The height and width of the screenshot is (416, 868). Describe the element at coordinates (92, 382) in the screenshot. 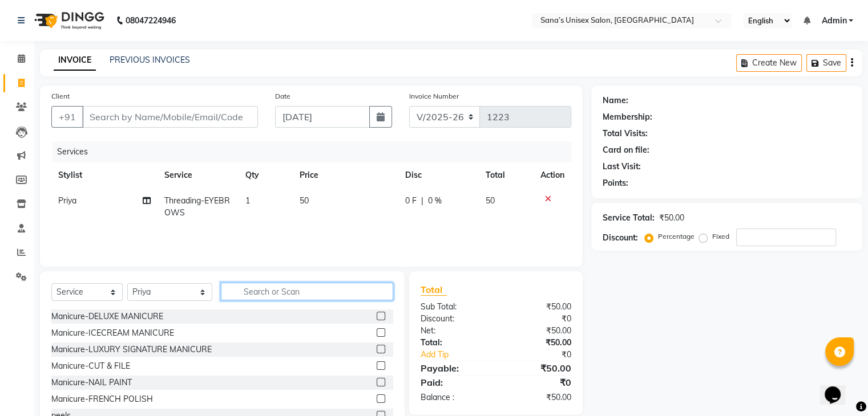

I see `div: Manicure-NAIL PAINT` at that location.